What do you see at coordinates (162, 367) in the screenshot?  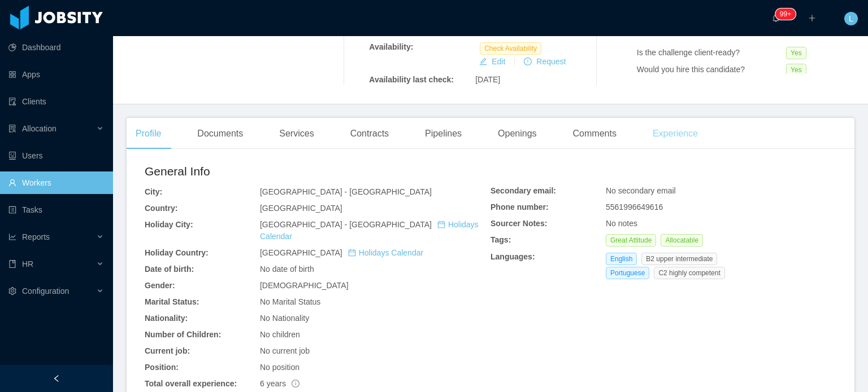 I see `b: Position:` at bounding box center [162, 367].